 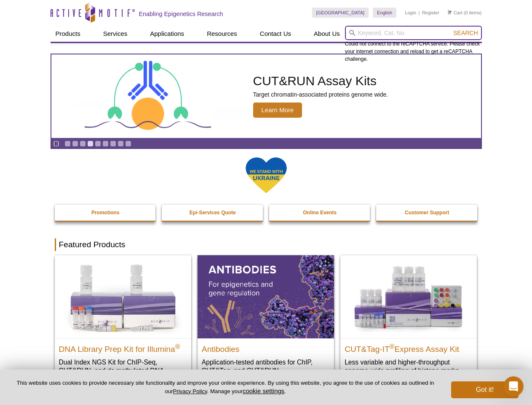 I want to click on h2: CUT&RUN Assay Kits, so click(x=321, y=81).